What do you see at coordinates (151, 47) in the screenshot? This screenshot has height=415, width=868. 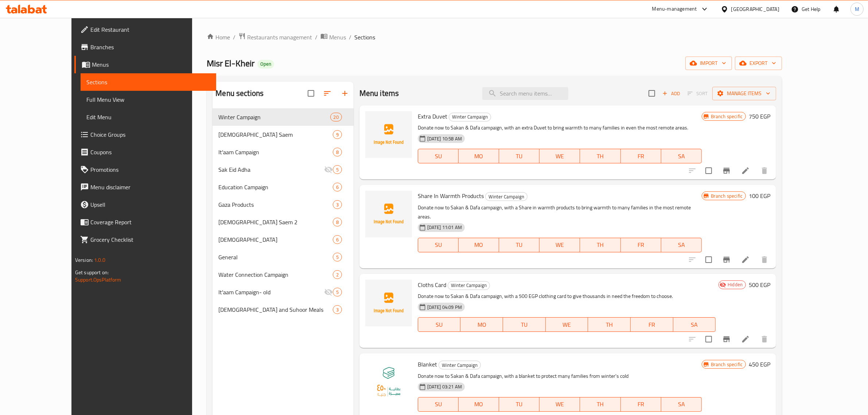 I see `span: Branches` at bounding box center [151, 47].